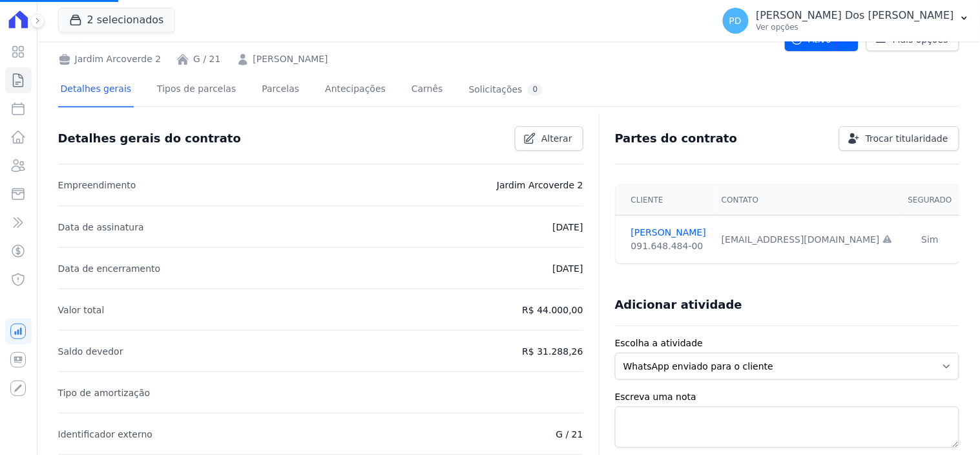 The width and height of the screenshot is (980, 455). What do you see at coordinates (96, 90) in the screenshot?
I see `a: Detalhes gerais` at bounding box center [96, 90].